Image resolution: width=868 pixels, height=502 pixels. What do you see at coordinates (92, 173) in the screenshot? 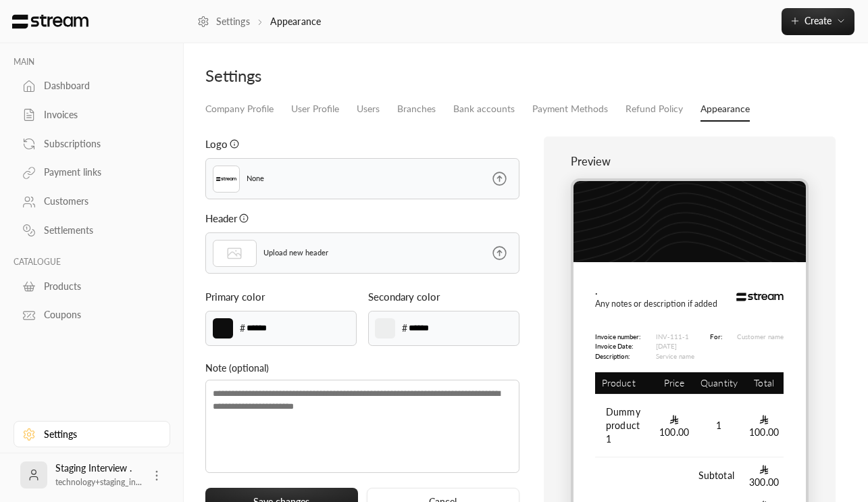
I see `a: Payment links` at bounding box center [92, 173].